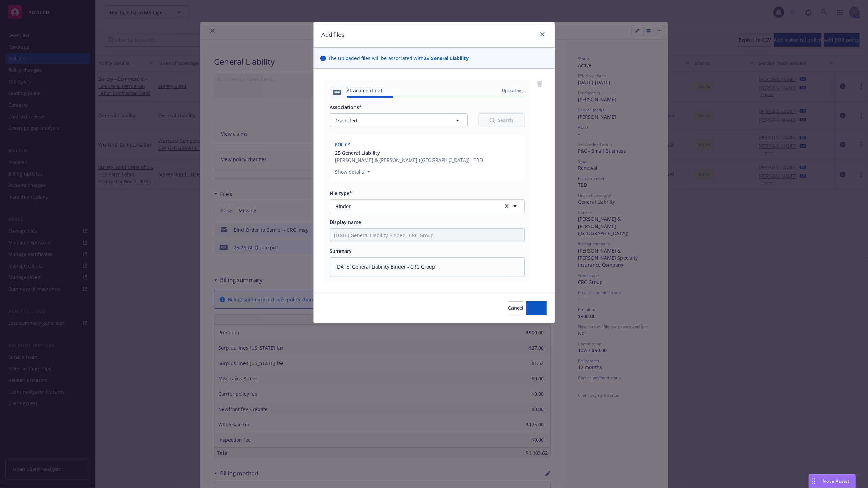  Describe the element at coordinates (428, 206) in the screenshot. I see `button: Binderclear selection` at that location.